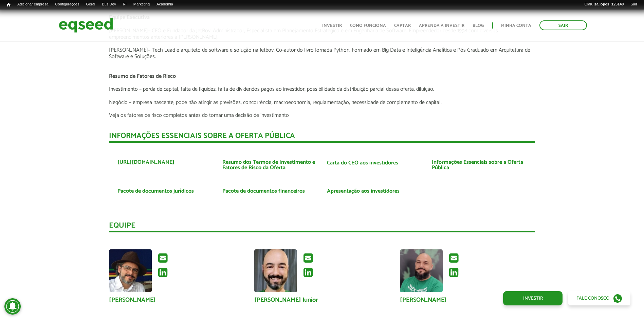  What do you see at coordinates (604, 5) in the screenshot?
I see `a: Oláluiza.lopes_125140` at bounding box center [604, 5].